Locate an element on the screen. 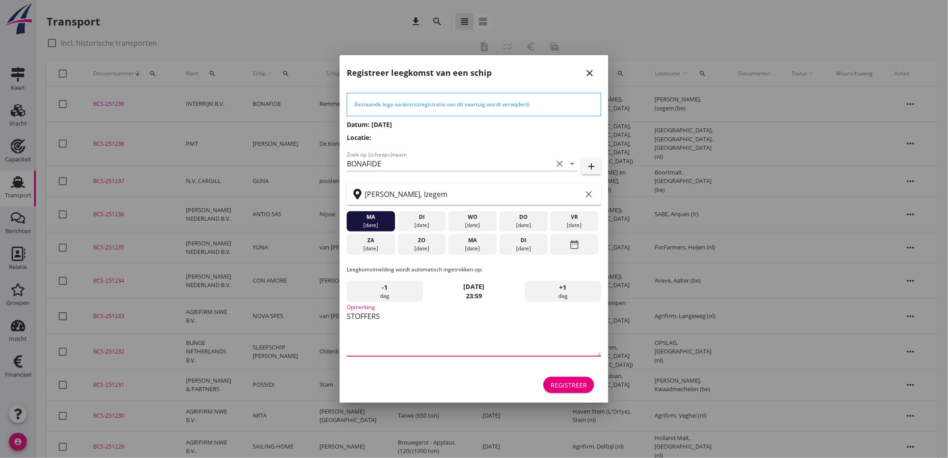 Image resolution: width=948 pixels, height=458 pixels. h3: Locatie: is located at coordinates (474, 137).